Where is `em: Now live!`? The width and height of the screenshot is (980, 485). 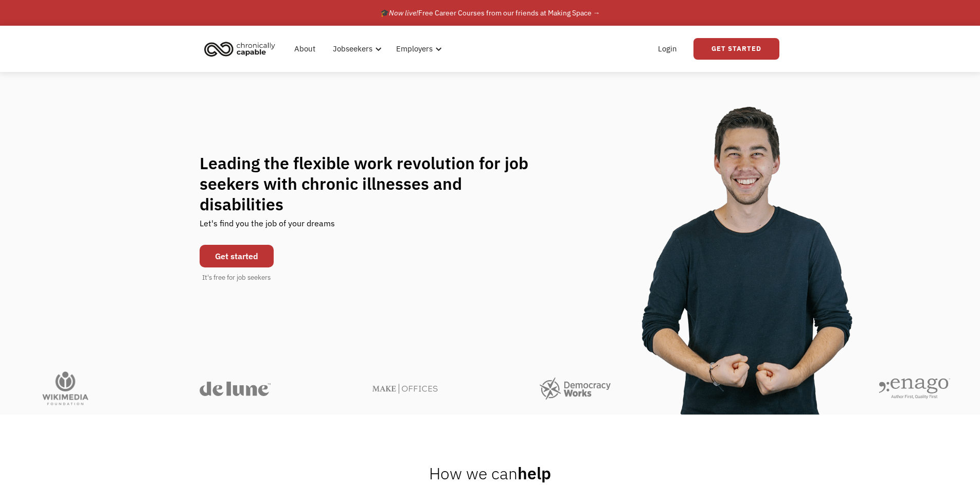
em: Now live! is located at coordinates (403, 13).